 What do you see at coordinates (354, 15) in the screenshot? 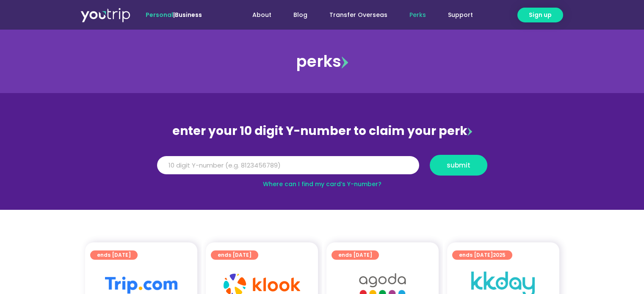
I see `nav: Menu` at bounding box center [354, 15].